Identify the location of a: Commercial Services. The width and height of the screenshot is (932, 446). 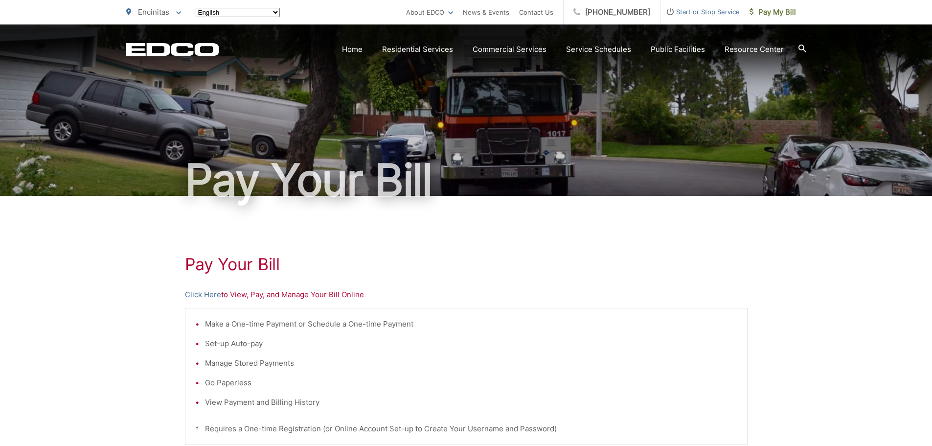
(509, 49).